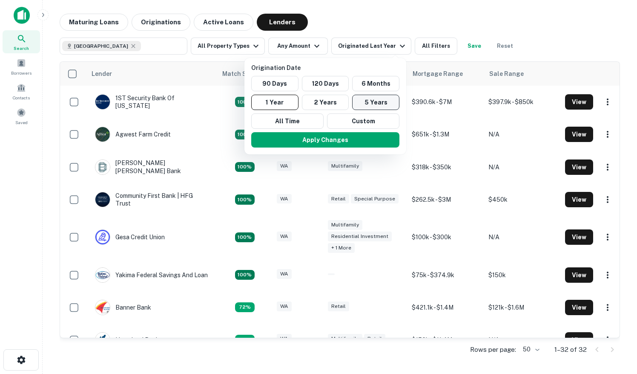 The width and height of the screenshot is (637, 374). Describe the element at coordinates (275, 102) in the screenshot. I see `button: 1 Year` at that location.